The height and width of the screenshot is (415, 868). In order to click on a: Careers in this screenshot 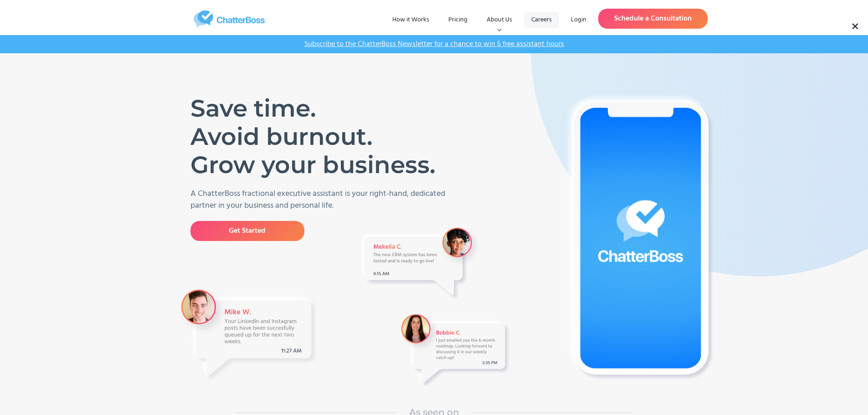, I will do `click(541, 20)`.